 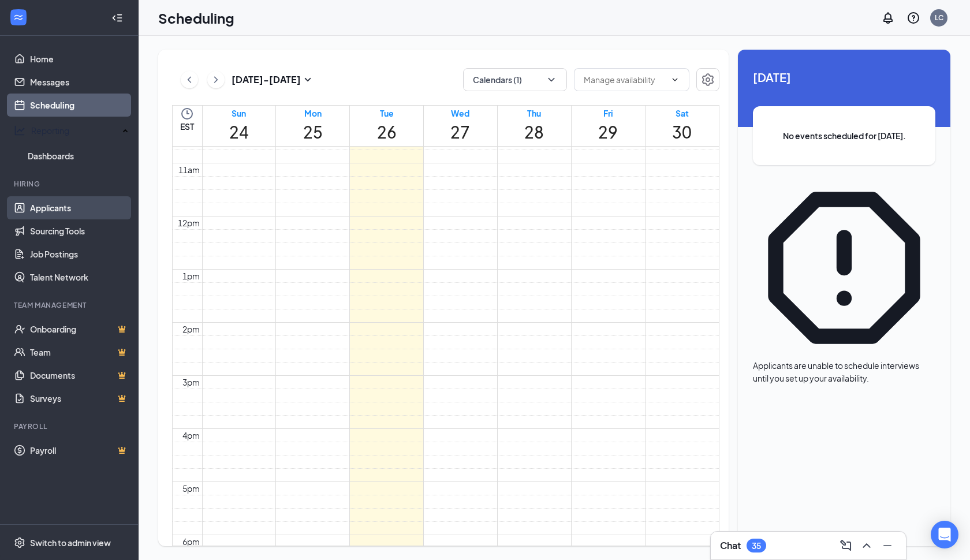 I want to click on button: Settings, so click(x=708, y=80).